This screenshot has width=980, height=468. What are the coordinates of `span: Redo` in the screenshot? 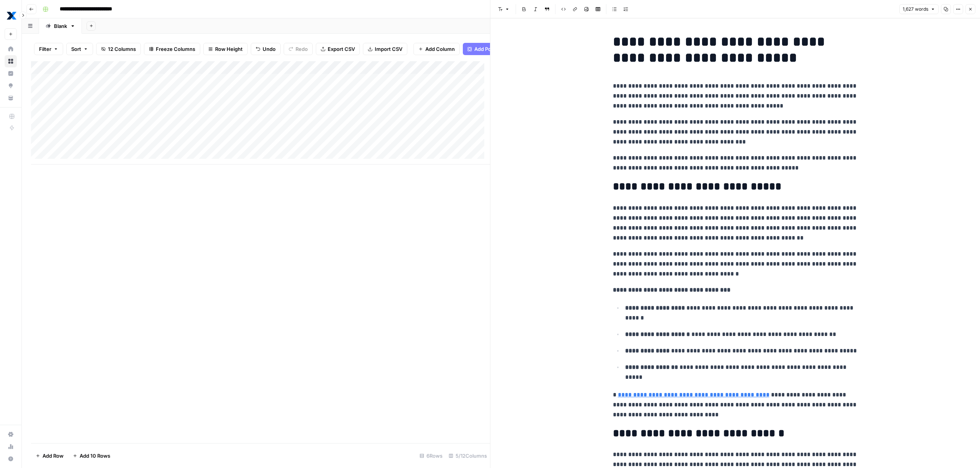 It's located at (301, 49).